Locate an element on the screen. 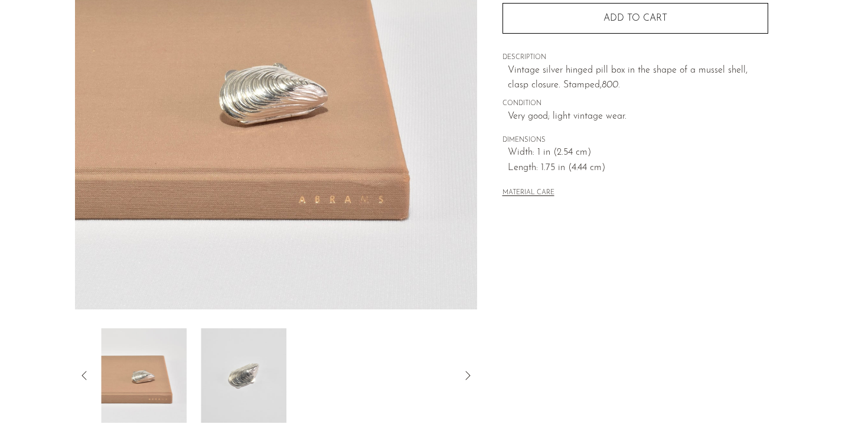 Image resolution: width=868 pixels, height=434 pixels. span: DIMENSIONS is located at coordinates (636, 141).